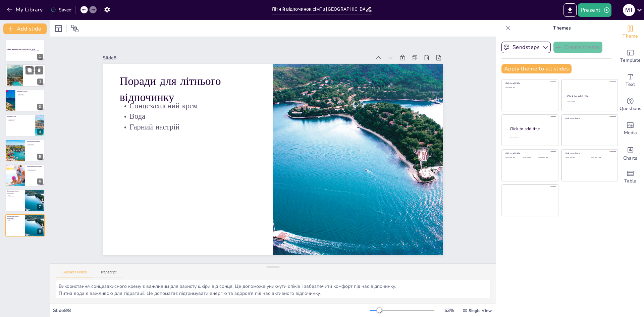 The image size is (644, 317). I want to click on span: Table, so click(630, 181).